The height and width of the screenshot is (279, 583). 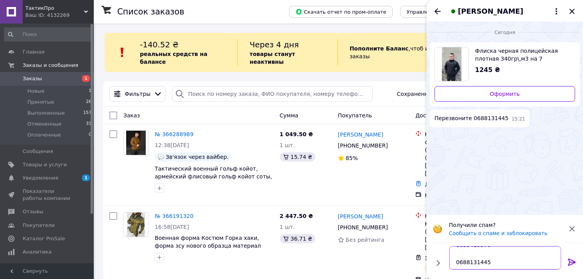 I want to click on span: Уведомления, so click(x=40, y=178).